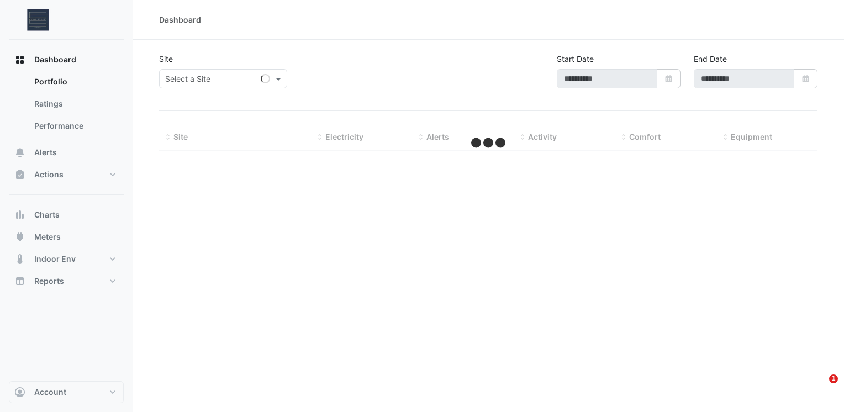 Image resolution: width=844 pixels, height=412 pixels. Describe the element at coordinates (752, 137) in the screenshot. I see `span: Equipment` at that location.